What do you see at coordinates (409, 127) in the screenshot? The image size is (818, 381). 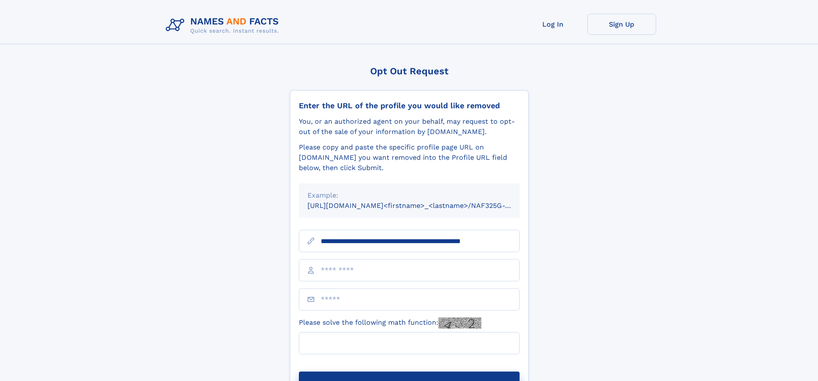 I see `div: You, or an authorized agent on your behalf, may request to opt-out of the sale of your informatio...` at bounding box center [409, 127].